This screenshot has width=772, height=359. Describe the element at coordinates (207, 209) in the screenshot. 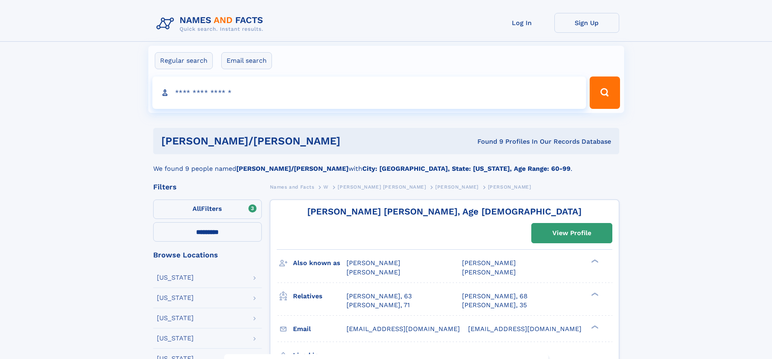

I see `label: Filters` at that location.